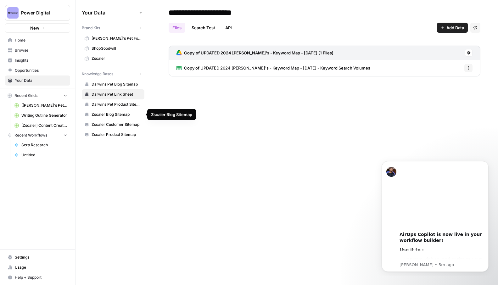 This screenshot has width=498, height=285. What do you see at coordinates (113, 94) in the screenshot?
I see `a: Darwins Pet Link Sheet` at bounding box center [113, 94].